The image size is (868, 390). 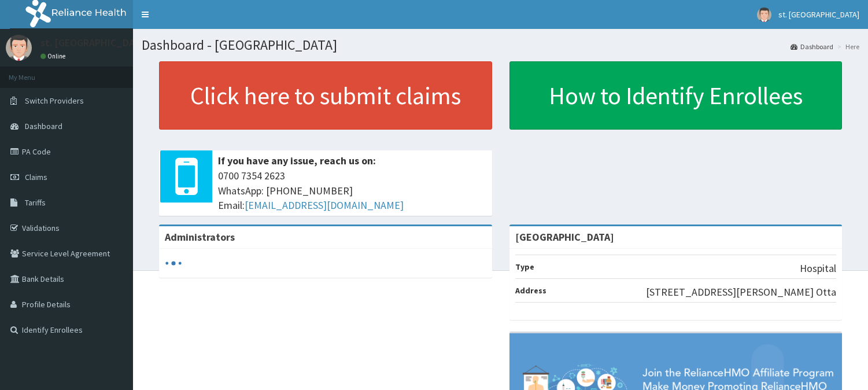 What do you see at coordinates (35, 202) in the screenshot?
I see `span: Tariffs` at bounding box center [35, 202].